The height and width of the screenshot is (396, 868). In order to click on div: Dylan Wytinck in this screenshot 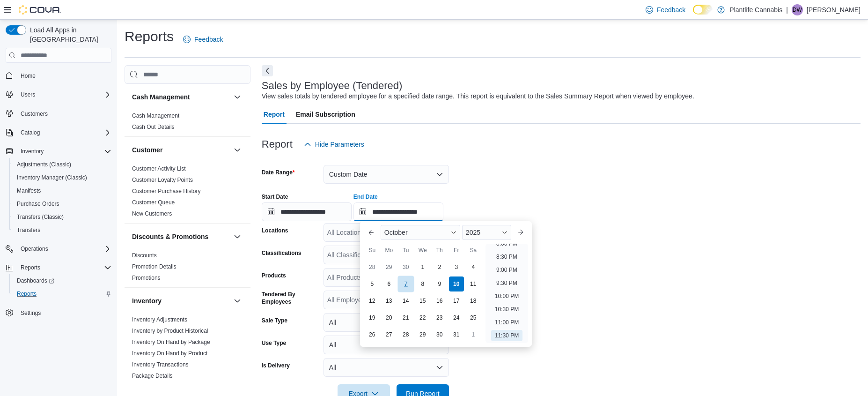, I will do `click(797, 10)`.